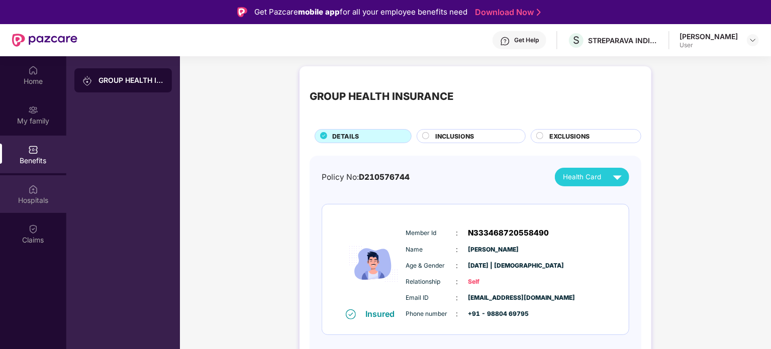 The height and width of the screenshot is (349, 771). What do you see at coordinates (383, 314) in the screenshot?
I see `div: Insured` at bounding box center [383, 314].